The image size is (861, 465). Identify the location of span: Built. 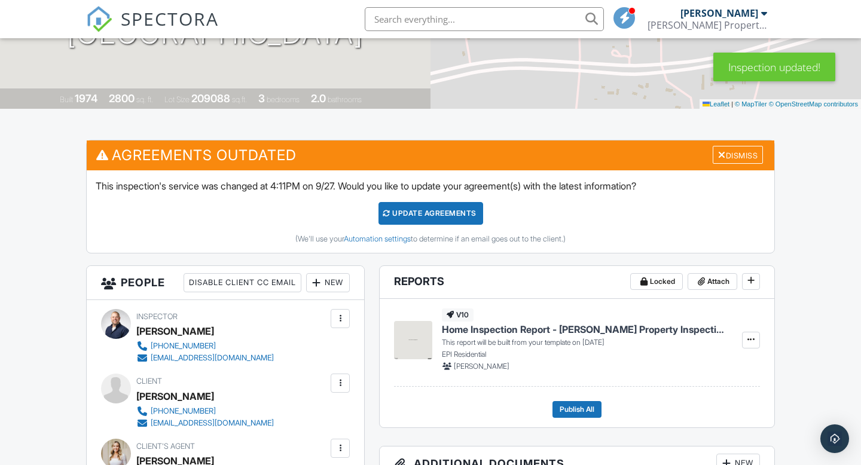
(66, 99).